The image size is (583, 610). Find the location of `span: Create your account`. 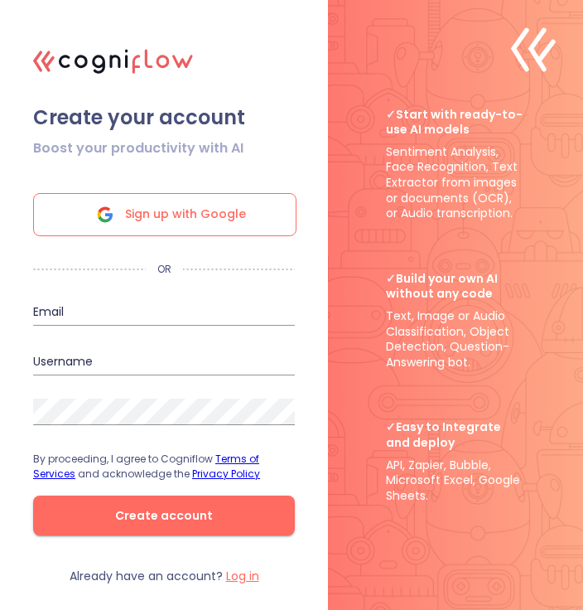

span: Create your account is located at coordinates (164, 118).